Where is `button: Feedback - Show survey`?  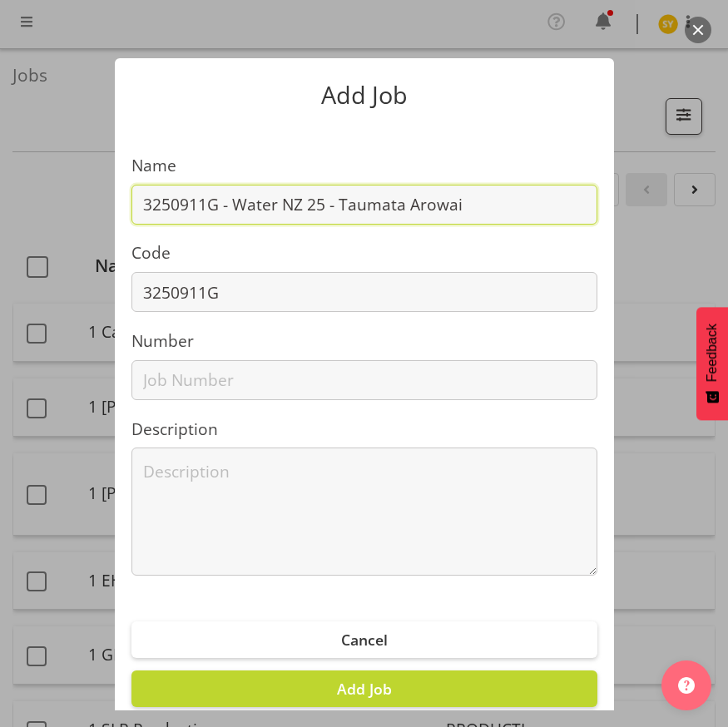 button: Feedback - Show survey is located at coordinates (713, 364).